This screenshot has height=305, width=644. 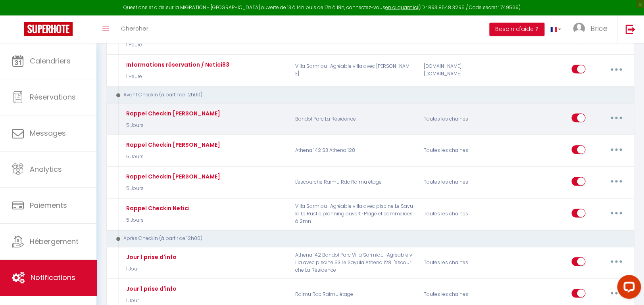 What do you see at coordinates (354, 119) in the screenshot?
I see `p: Bandol Parc La Résidence` at bounding box center [354, 119].